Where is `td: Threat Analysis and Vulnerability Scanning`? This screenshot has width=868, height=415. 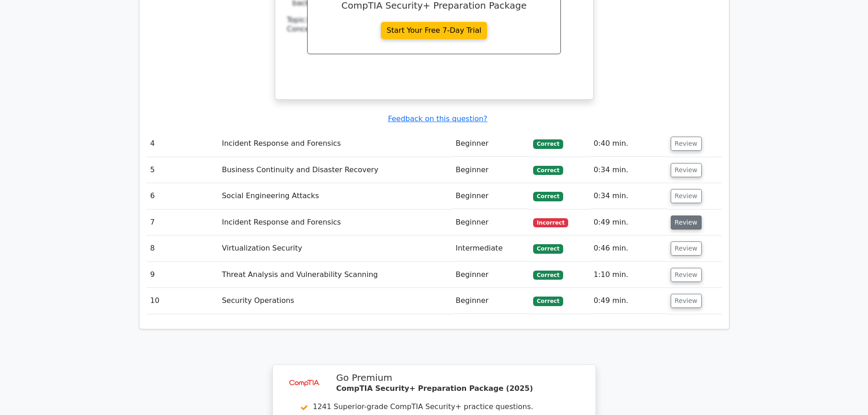 td: Threat Analysis and Vulnerability Scanning is located at coordinates (335, 274).